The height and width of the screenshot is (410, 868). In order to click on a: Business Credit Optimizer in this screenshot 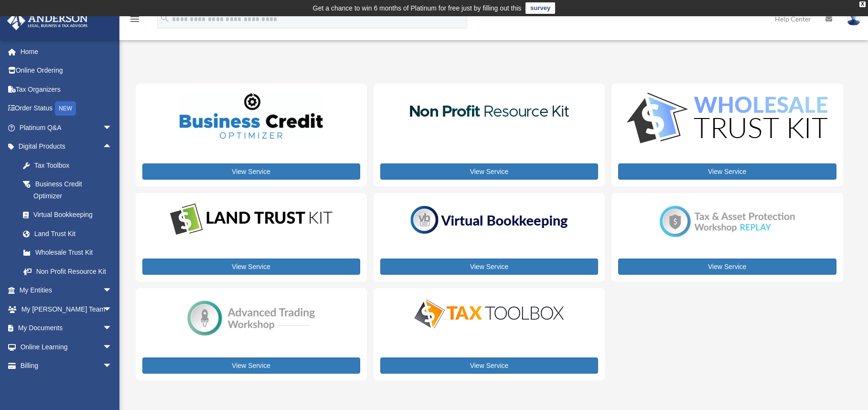, I will do `click(68, 190)`.